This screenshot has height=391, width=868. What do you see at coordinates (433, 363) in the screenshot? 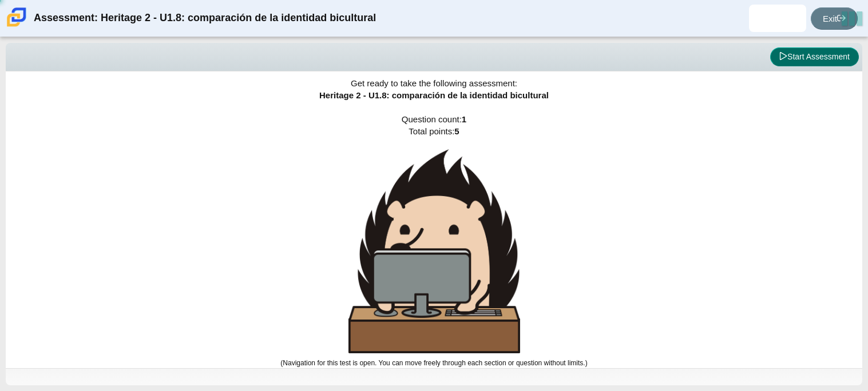
I see `small: (Navigation for this test is open. You can move freely through each section or question without l...` at bounding box center [433, 363].